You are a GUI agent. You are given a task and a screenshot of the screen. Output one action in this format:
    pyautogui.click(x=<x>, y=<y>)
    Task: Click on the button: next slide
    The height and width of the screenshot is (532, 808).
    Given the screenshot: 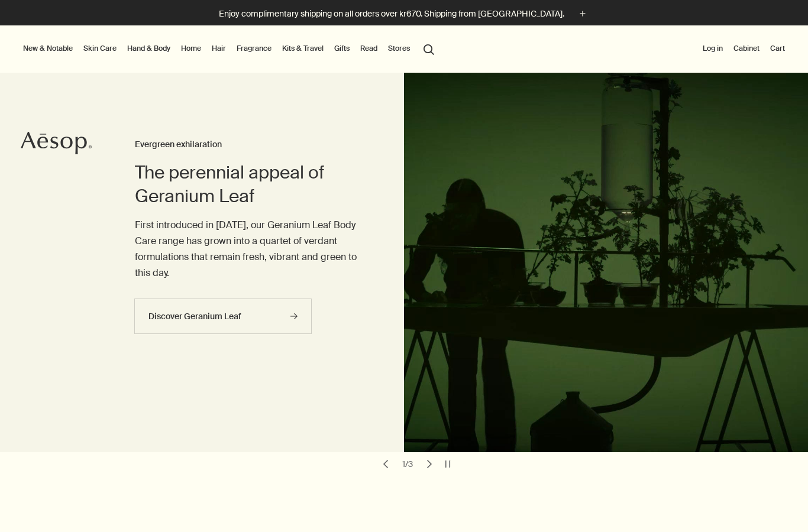 What is the action you would take?
    pyautogui.click(x=429, y=464)
    